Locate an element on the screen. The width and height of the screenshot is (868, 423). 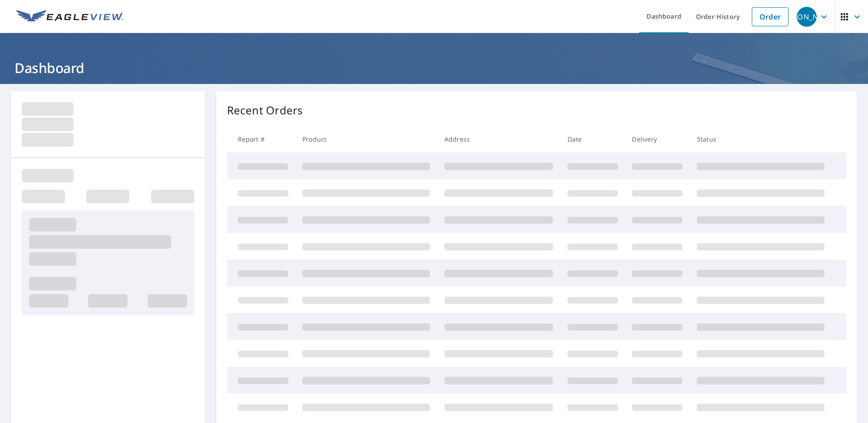
th: Delivery is located at coordinates (657, 139).